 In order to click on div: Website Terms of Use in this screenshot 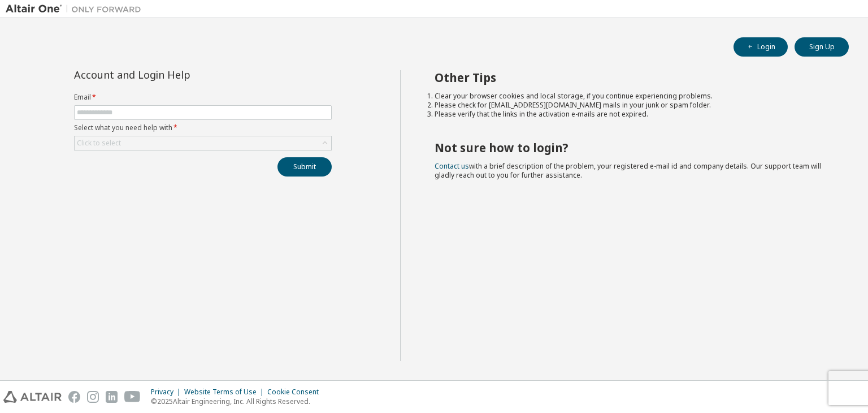, I will do `click(225, 392)`.